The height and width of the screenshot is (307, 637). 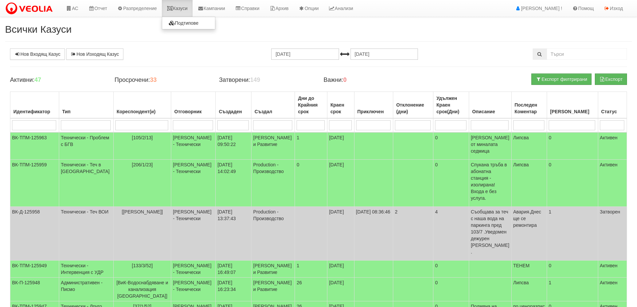 I want to click on span: [105/2/13], so click(x=142, y=138).